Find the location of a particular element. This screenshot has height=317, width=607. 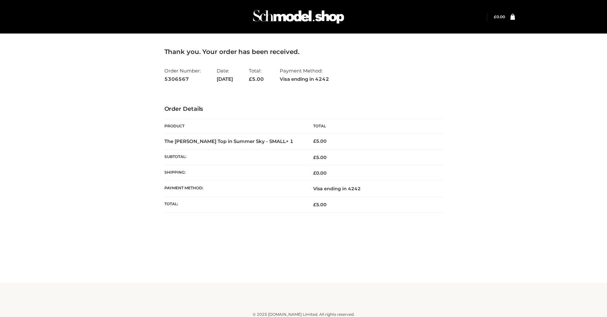

th: Total is located at coordinates (373, 126).